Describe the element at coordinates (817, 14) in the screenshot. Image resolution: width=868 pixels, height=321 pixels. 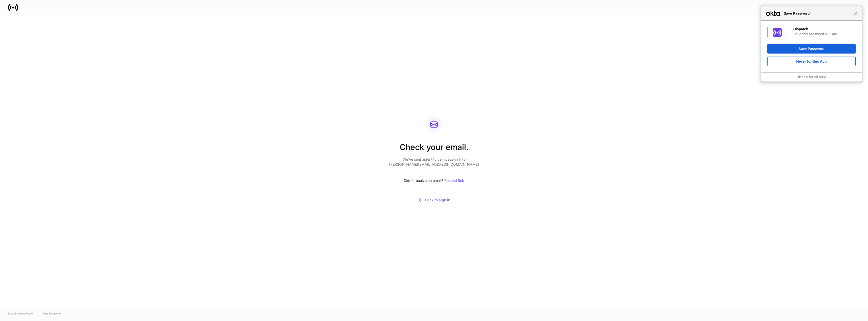
I see `span: Save Password` at that location.